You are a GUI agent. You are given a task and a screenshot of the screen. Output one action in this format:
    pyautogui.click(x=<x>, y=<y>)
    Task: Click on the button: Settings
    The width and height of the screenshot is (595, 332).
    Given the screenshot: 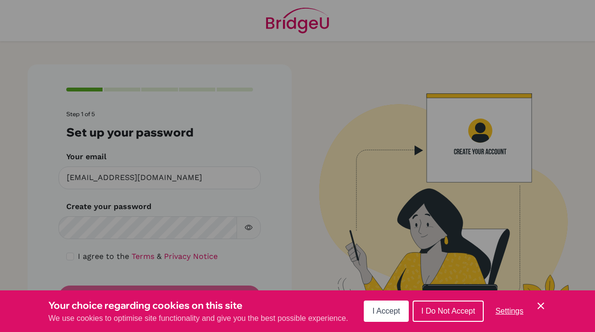 What is the action you would take?
    pyautogui.click(x=509, y=311)
    